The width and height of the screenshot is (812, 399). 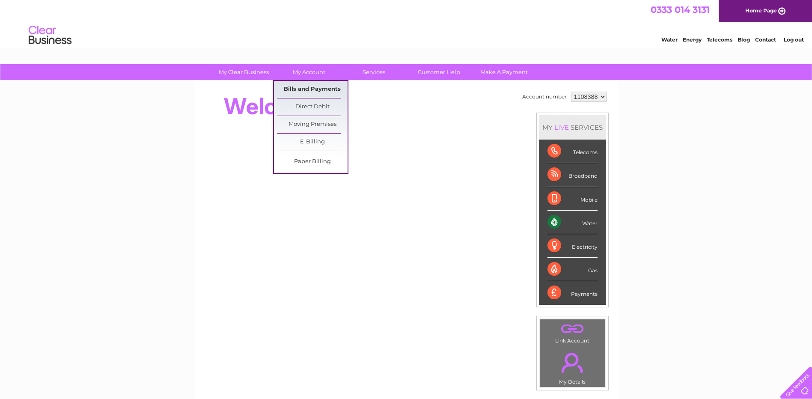 What do you see at coordinates (766, 39) in the screenshot?
I see `a: Contact` at bounding box center [766, 39].